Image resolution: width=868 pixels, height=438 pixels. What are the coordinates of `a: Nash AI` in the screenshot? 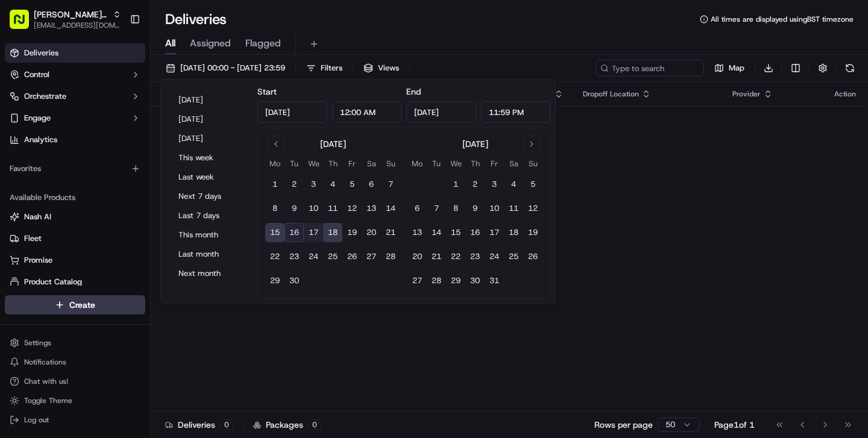 It's located at (75, 217).